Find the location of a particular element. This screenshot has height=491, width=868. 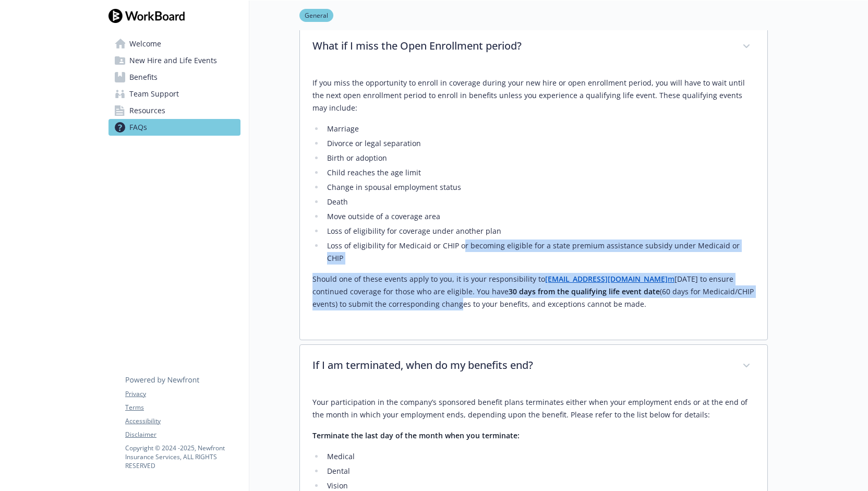

li: Birth or adoption is located at coordinates (539, 158).